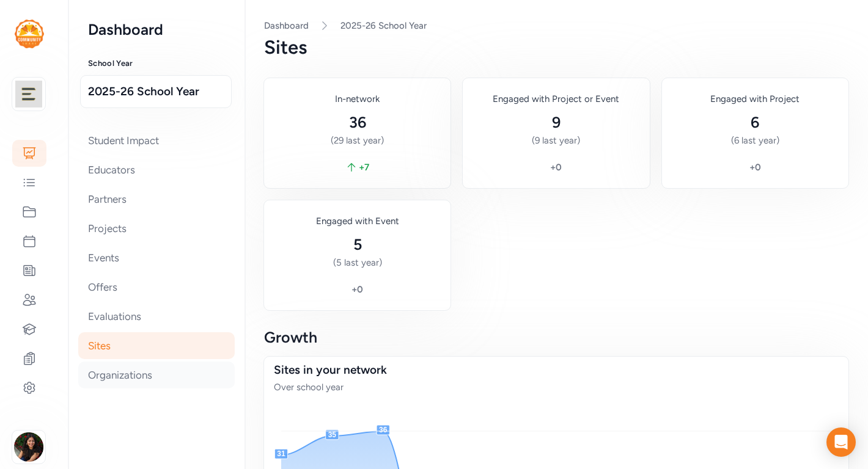 This screenshot has width=868, height=469. What do you see at coordinates (156, 316) in the screenshot?
I see `div: Evaluations` at bounding box center [156, 316].